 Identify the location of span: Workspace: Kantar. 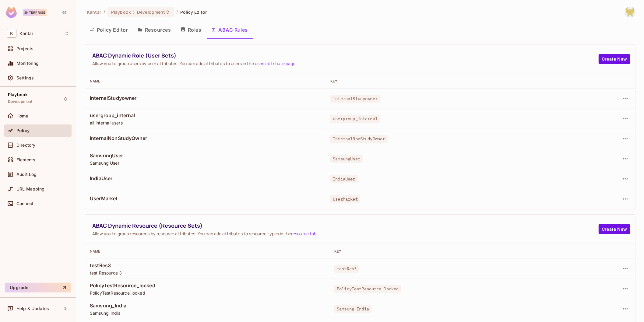
(26, 33).